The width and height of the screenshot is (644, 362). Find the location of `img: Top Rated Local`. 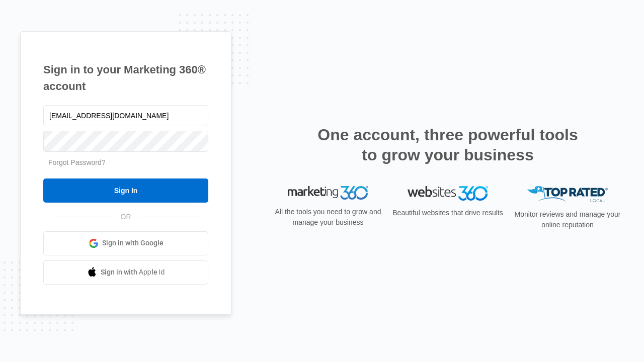

img: Top Rated Local is located at coordinates (567, 194).